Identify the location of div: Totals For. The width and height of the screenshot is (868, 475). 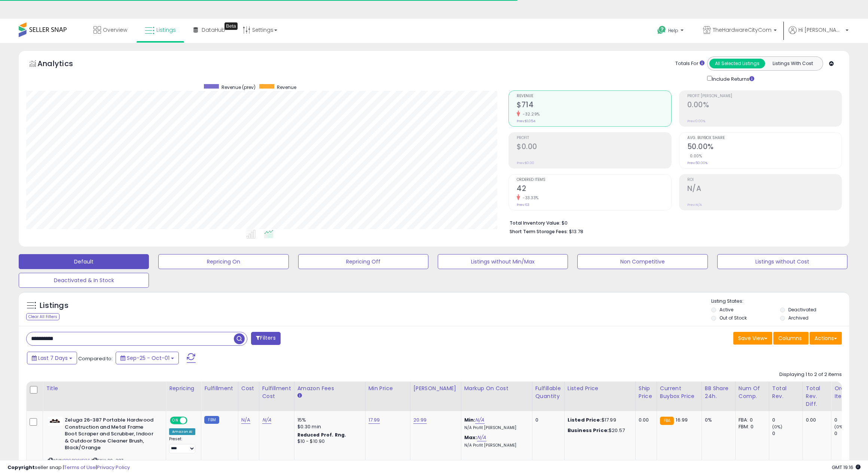
(690, 64).